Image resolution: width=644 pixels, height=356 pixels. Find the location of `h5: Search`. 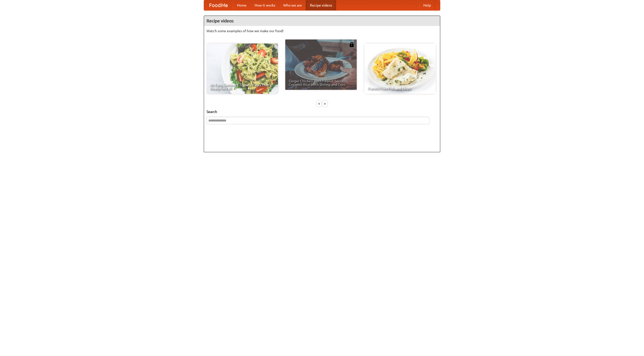

h5: Search is located at coordinates (322, 112).